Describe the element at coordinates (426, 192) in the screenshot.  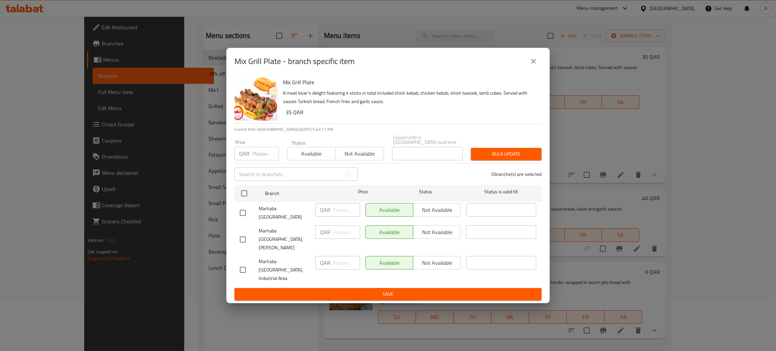
I see `span: Status` at that location.